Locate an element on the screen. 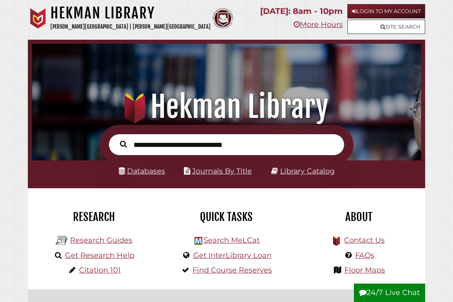 This screenshot has width=453, height=302. i: Search is located at coordinates (123, 145).